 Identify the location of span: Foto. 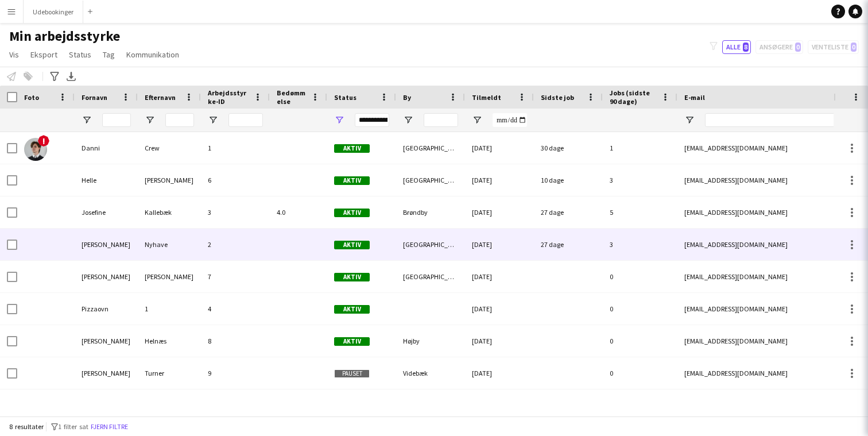
(32, 97).